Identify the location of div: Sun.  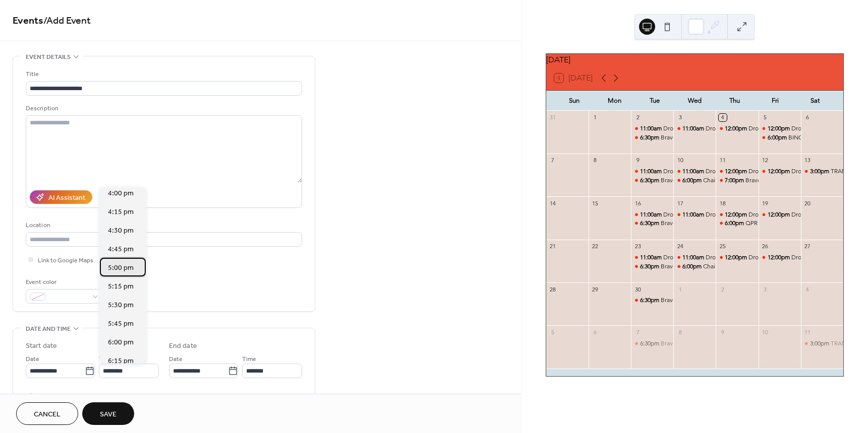
(574, 101).